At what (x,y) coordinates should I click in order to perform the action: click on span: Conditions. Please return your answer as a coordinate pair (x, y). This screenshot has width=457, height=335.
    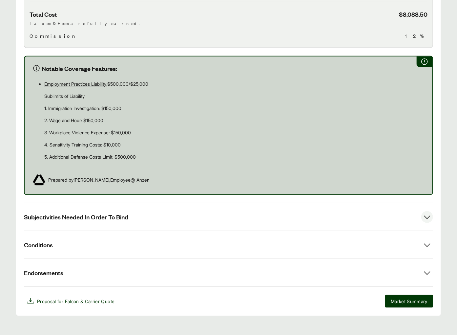
    Looking at the image, I should click on (38, 244).